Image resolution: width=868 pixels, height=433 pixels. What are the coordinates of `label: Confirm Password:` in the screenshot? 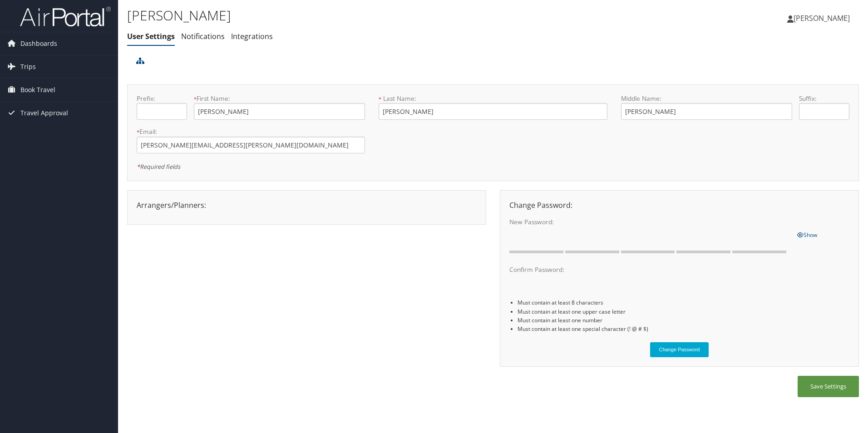 It's located at (650, 270).